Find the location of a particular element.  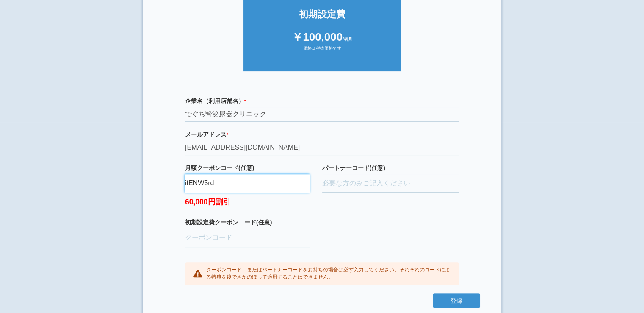

p: クーポンコード、またはパートナーコードをお持ちの場合は必ず入力してください。それぞれのコードによる特典を後でさかのぼって適用することはできません。 is located at coordinates (328, 273).